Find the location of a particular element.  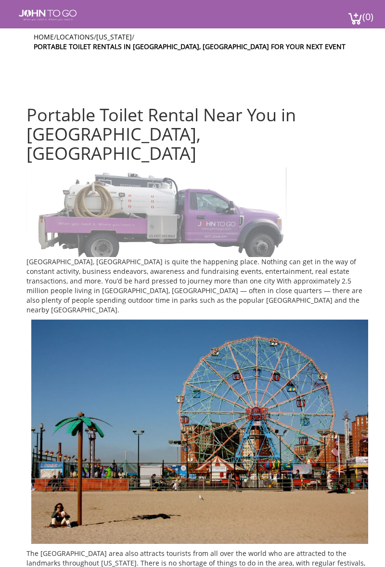

button: Live Chat is located at coordinates (366, 548).